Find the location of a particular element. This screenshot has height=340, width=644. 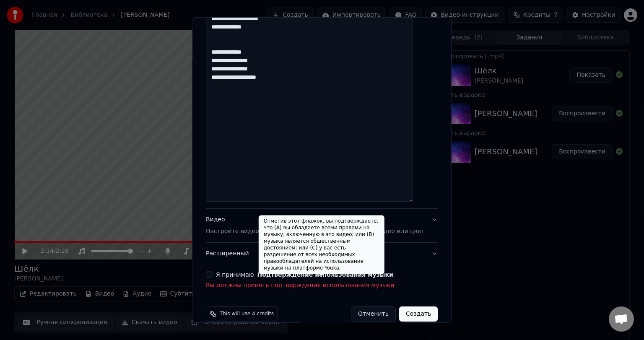

p: Настройте видео караоке: используйте изображение, видео или цвет is located at coordinates (315, 232).